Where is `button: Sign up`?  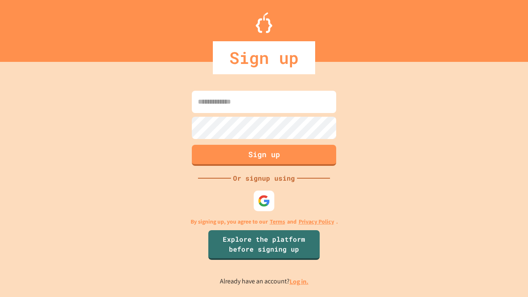 button: Sign up is located at coordinates (264, 155).